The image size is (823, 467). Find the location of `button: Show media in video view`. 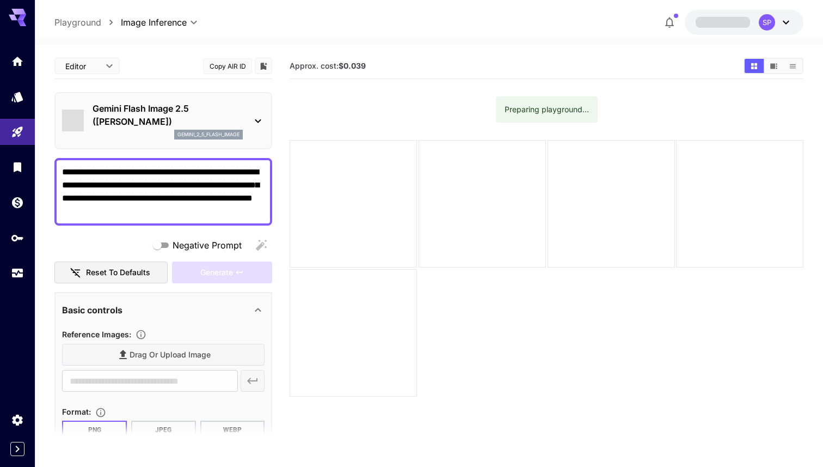

button: Show media in video view is located at coordinates (774, 66).